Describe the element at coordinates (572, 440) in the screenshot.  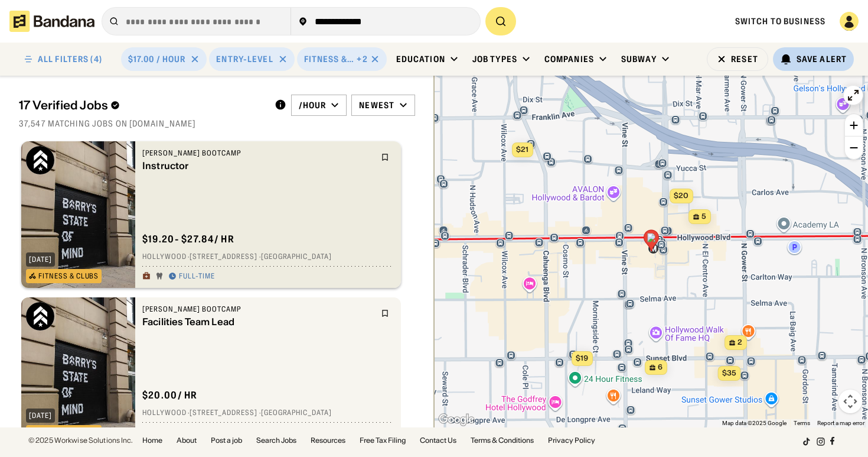
I see `a: Privacy Policy` at that location.